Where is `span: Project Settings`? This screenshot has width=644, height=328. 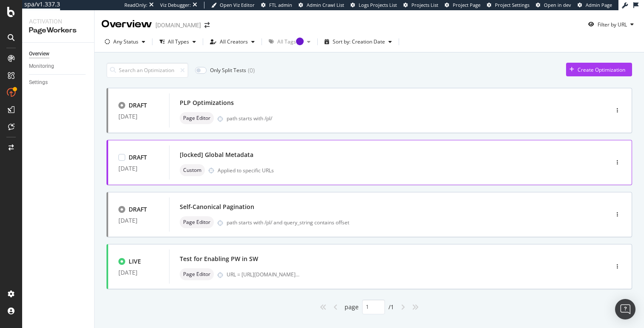 span: Project Settings is located at coordinates (512, 5).